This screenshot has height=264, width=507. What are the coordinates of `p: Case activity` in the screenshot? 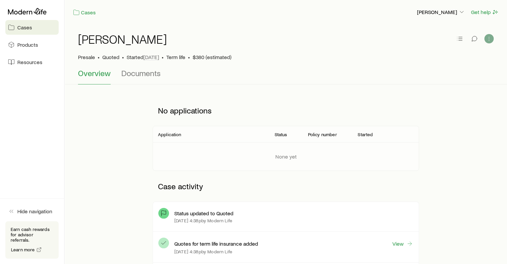 It's located at (286, 186).